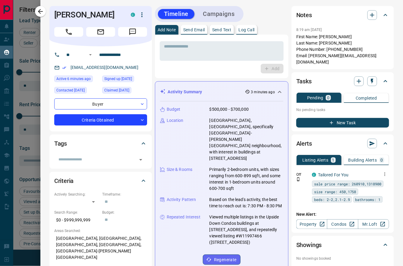  I want to click on p: No showings booked, so click(343, 259).